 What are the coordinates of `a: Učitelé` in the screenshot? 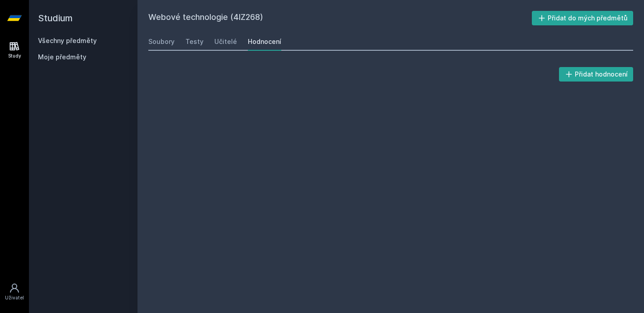 It's located at (226, 42).